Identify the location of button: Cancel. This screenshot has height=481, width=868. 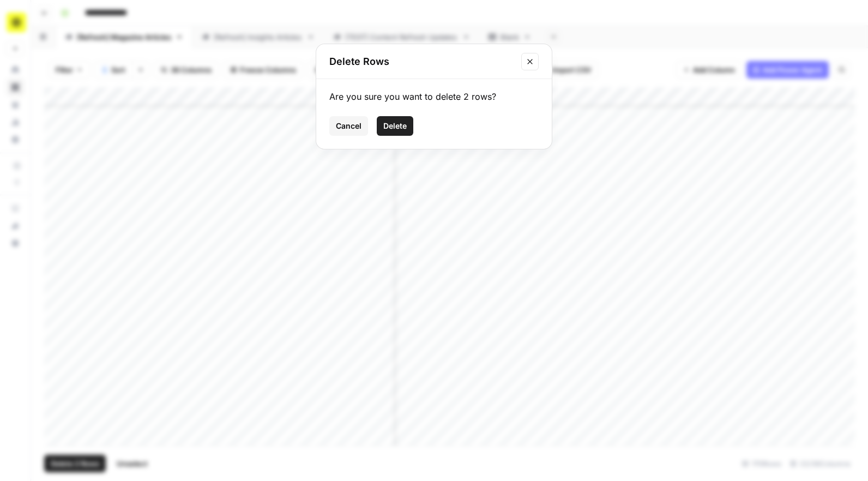
(349, 126).